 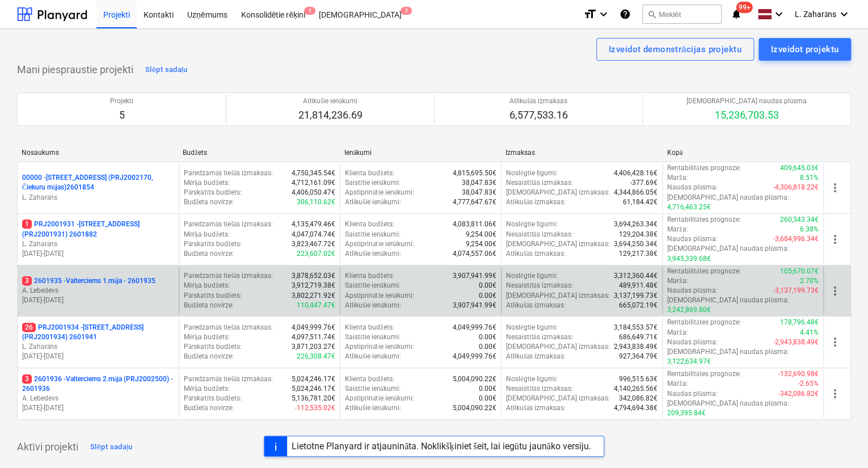 I want to click on p: 4,794,694.38€, so click(x=636, y=408).